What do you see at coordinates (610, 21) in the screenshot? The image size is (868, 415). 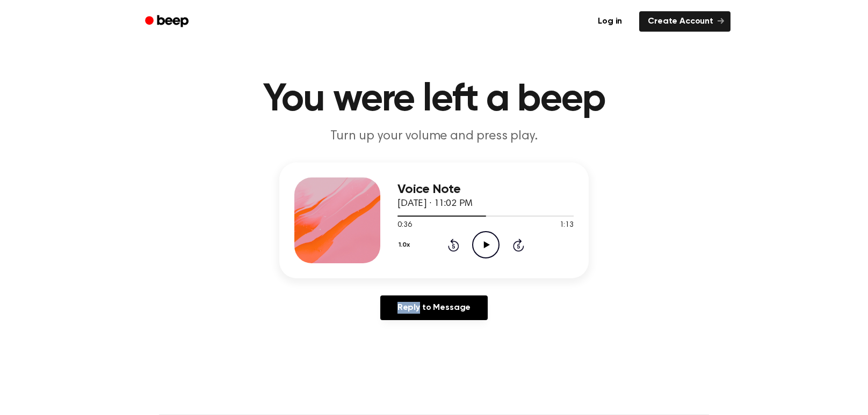 I see `a: Log in` at bounding box center [610, 21].